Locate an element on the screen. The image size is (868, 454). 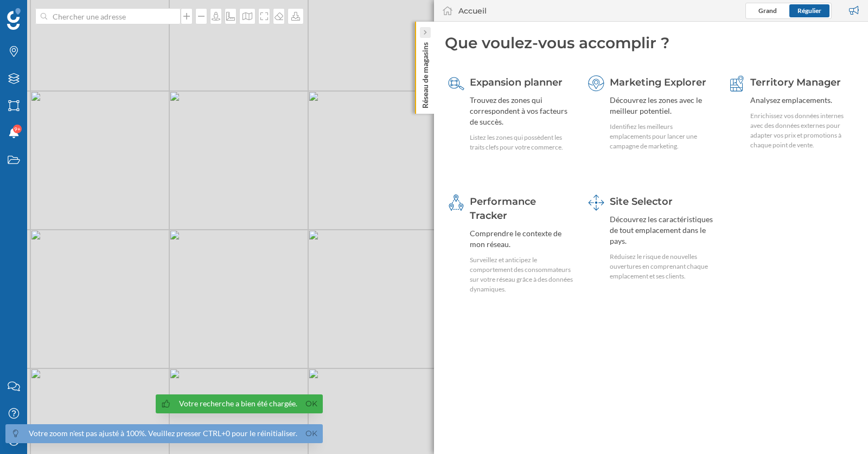
span: Assistance is located at coordinates (48, 12).